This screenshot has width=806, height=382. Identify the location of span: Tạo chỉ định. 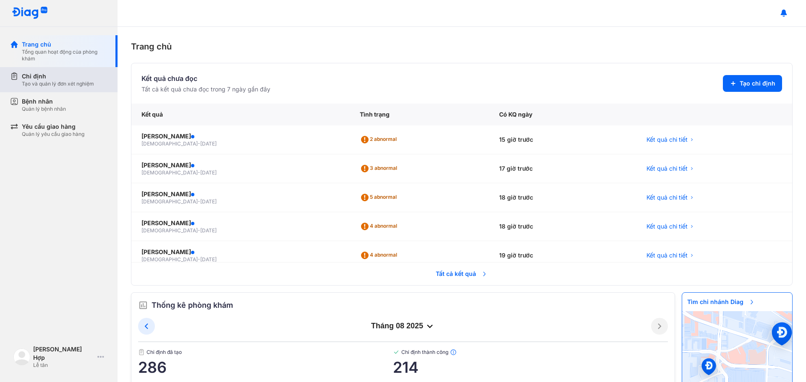
(757, 84).